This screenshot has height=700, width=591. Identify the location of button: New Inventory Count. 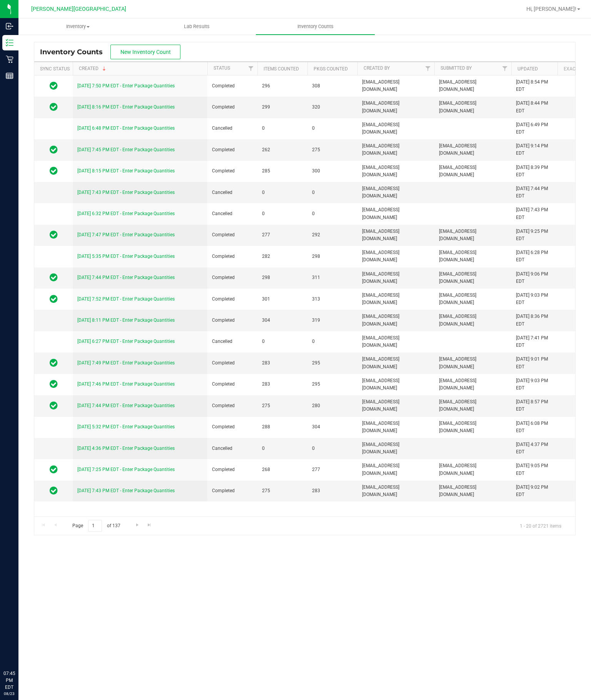
(145, 52).